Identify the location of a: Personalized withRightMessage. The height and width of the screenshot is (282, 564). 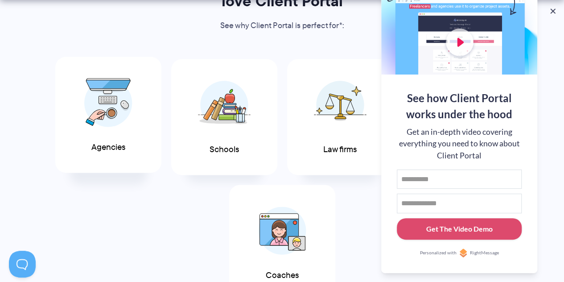
(459, 253).